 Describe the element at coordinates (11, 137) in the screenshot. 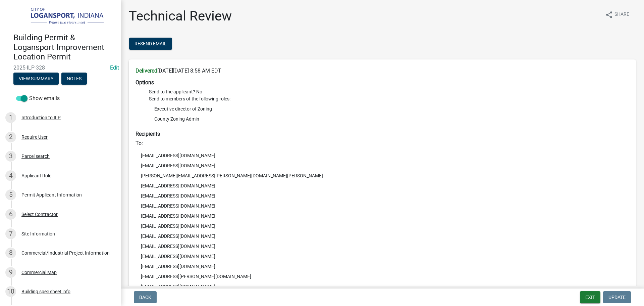

I see `div: 2` at that location.